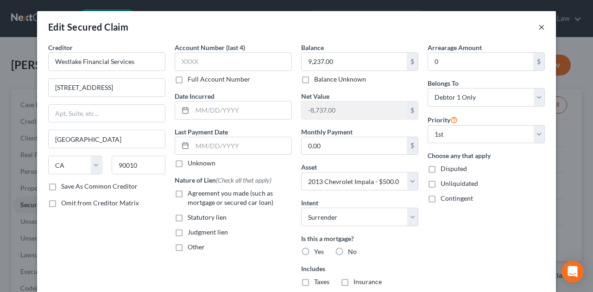 The width and height of the screenshot is (593, 292). What do you see at coordinates (233, 62) in the screenshot?
I see `input: XXXX` at bounding box center [233, 62].